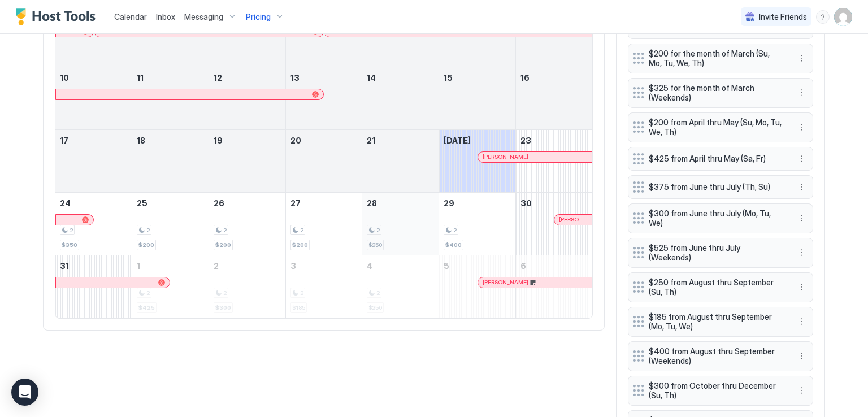 Image resolution: width=868 pixels, height=417 pixels. Describe the element at coordinates (324, 160) in the screenshot. I see `td: August 20, 2025` at that location.